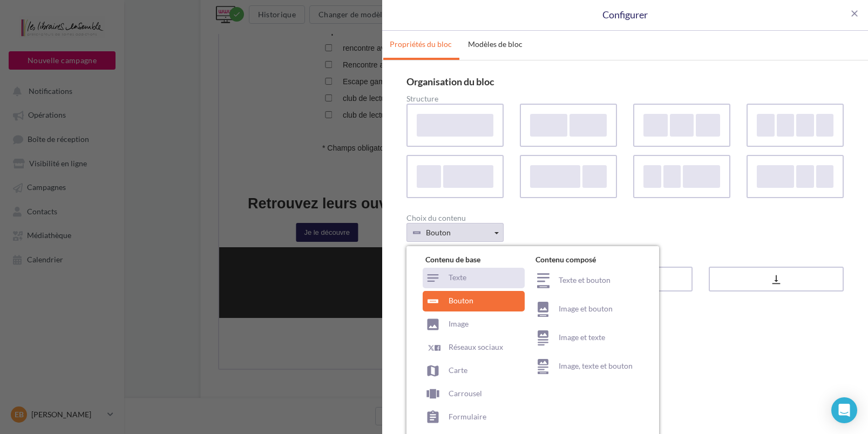 Image resolution: width=868 pixels, height=434 pixels. I want to click on div: Organisation du bloc, so click(625, 81).